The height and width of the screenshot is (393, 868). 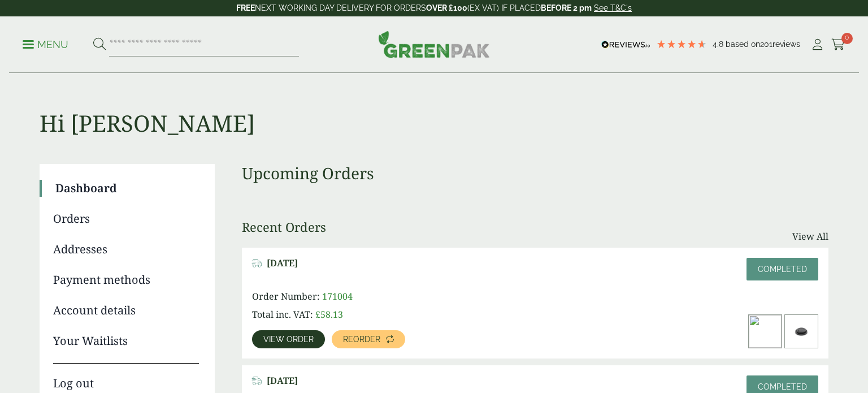 What do you see at coordinates (362, 339) in the screenshot?
I see `span: Reorder` at bounding box center [362, 339].